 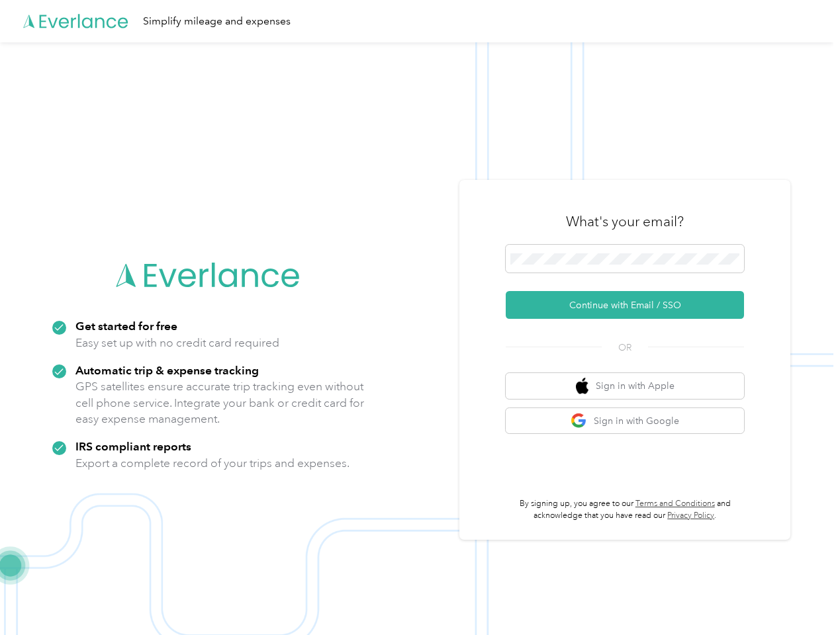 What do you see at coordinates (625, 221) in the screenshot?
I see `h3: What's your email?` at bounding box center [625, 221].